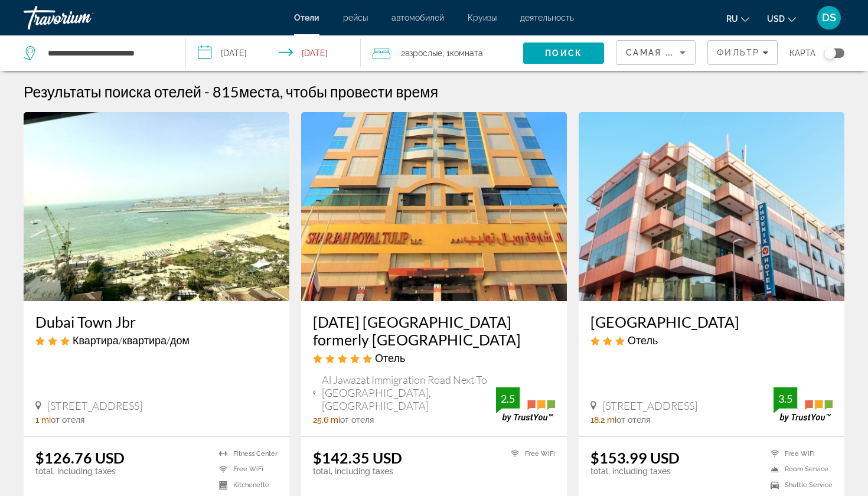 The height and width of the screenshot is (496, 868). Describe the element at coordinates (434, 358) in the screenshot. I see `div: 5 star Hotel` at that location.